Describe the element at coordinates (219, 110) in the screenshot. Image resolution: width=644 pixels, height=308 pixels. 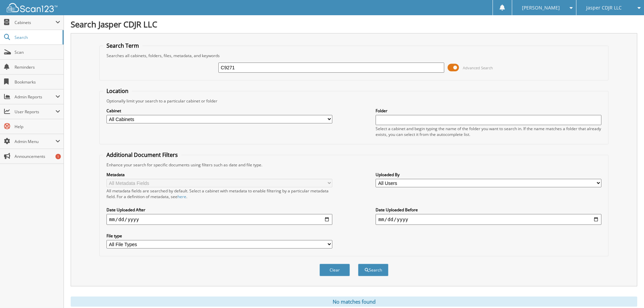
I see `label: Cabinet` at that location.